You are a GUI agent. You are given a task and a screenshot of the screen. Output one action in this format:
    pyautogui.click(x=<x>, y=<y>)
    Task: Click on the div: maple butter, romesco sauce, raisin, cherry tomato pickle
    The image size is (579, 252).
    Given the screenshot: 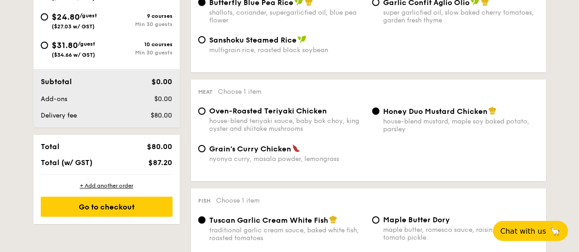 What is the action you would take?
    pyautogui.click(x=461, y=234)
    